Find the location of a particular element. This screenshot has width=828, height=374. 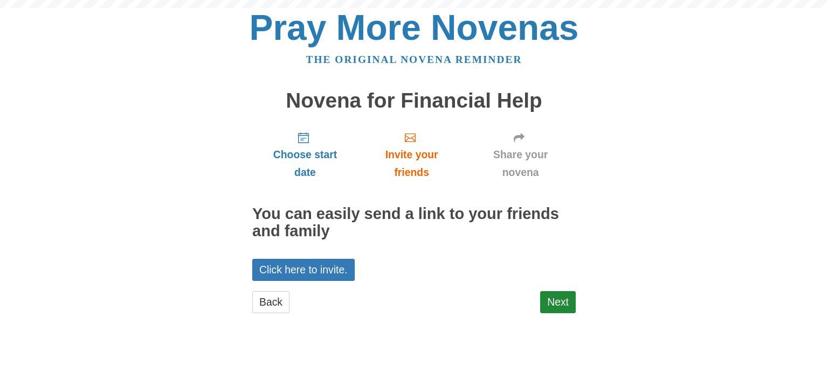

a: Click here to invite. is located at coordinates (303, 270).